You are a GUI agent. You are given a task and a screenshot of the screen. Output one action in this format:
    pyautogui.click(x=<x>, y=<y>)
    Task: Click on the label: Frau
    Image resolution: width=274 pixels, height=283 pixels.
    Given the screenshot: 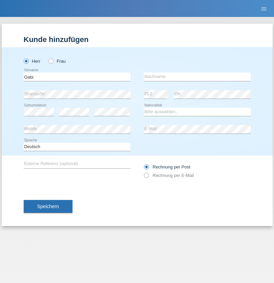 What is the action you would take?
    pyautogui.click(x=57, y=61)
    